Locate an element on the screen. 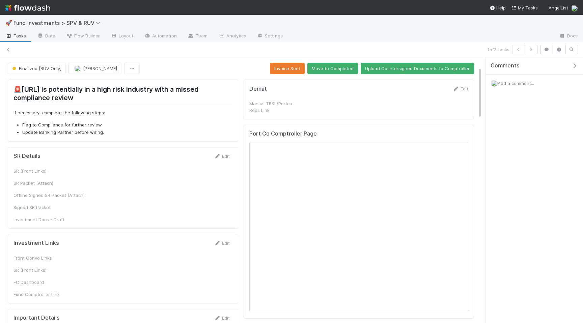  div: Investment Docs - Draft is located at coordinates (64, 220).